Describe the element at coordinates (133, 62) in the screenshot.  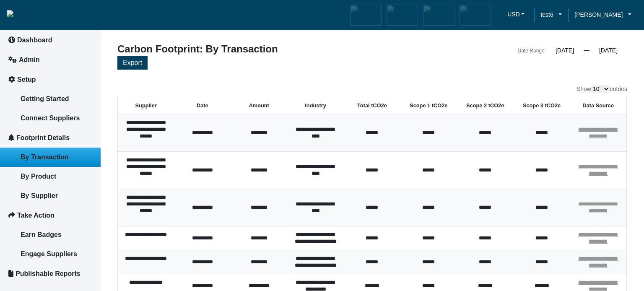
I see `button: Export` at that location.